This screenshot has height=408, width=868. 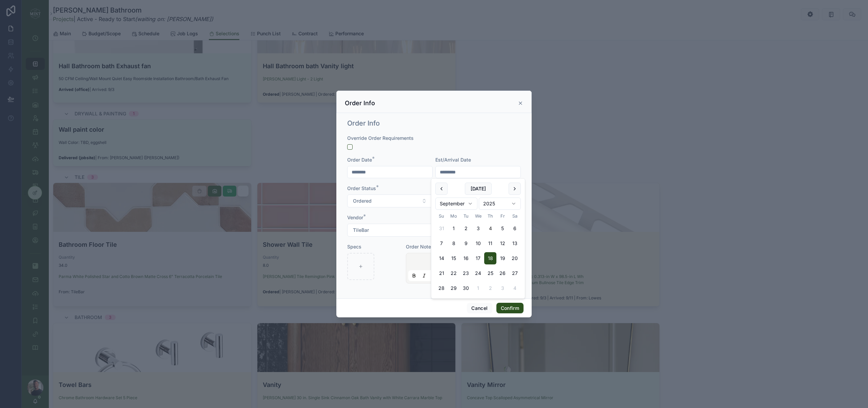 What do you see at coordinates (466, 229) in the screenshot?
I see `button: Tuesday, September 2nd, 2025` at bounding box center [466, 229].